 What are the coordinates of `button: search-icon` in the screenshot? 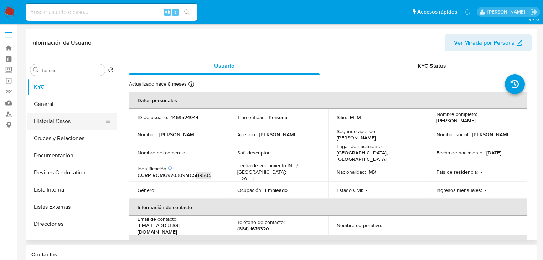 It's located at (187, 12).